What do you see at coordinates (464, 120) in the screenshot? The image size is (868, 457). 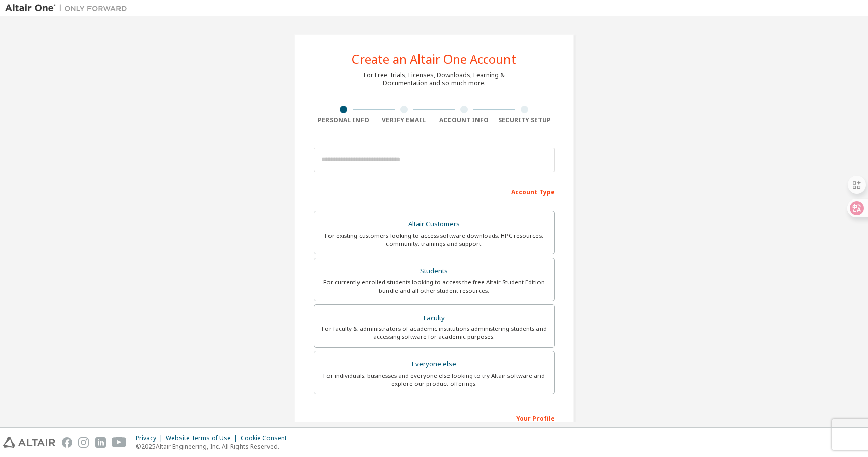 I see `div: Account Info` at bounding box center [464, 120].